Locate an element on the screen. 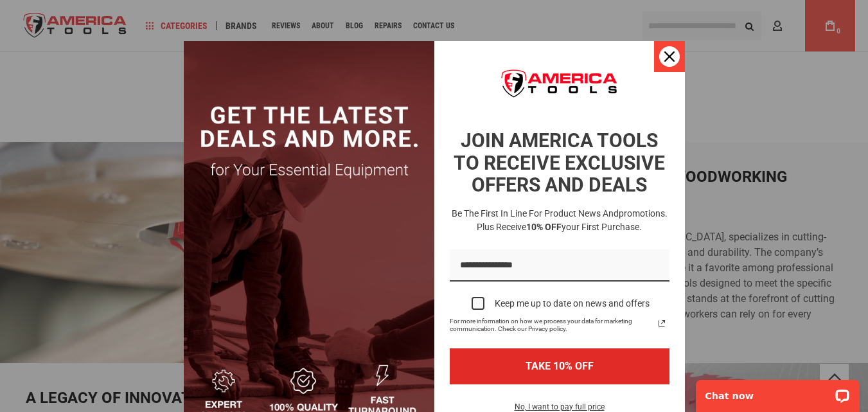 The height and width of the screenshot is (412, 868). strong: 10% OFF is located at coordinates (544, 226).